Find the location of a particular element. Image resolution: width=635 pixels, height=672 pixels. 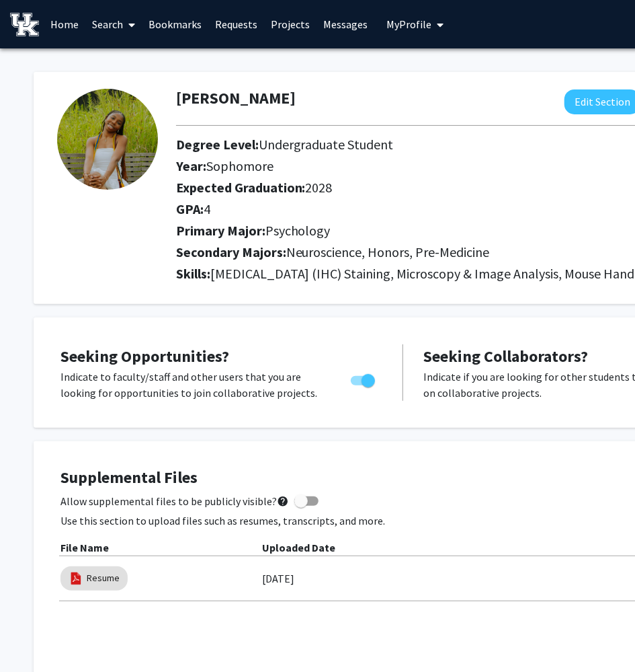

span: 2028 is located at coordinates (319, 187).